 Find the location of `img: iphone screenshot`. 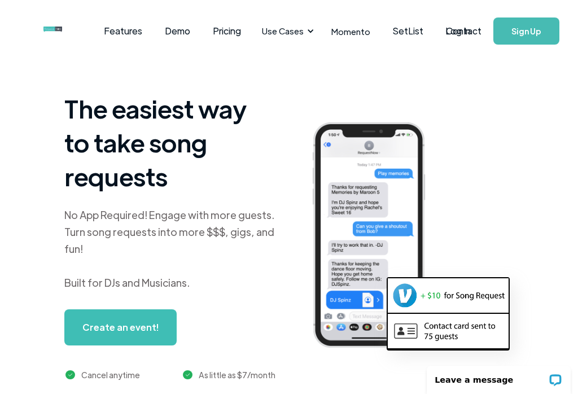

img: iphone screenshot is located at coordinates (376, 236).